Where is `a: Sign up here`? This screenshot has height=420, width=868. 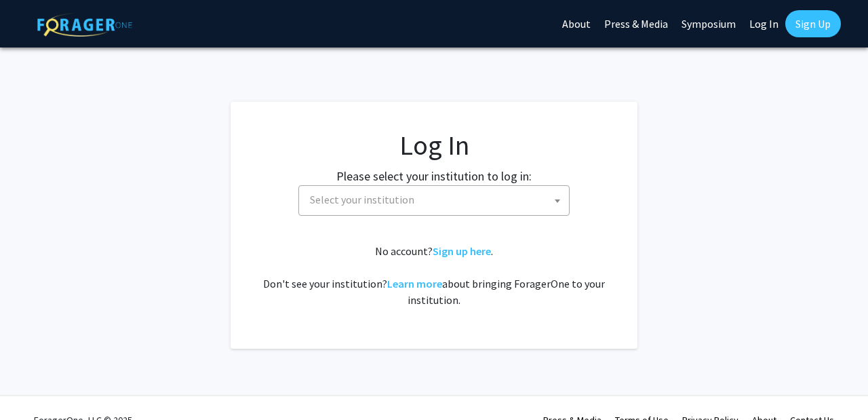 a: Sign up here is located at coordinates (462, 251).